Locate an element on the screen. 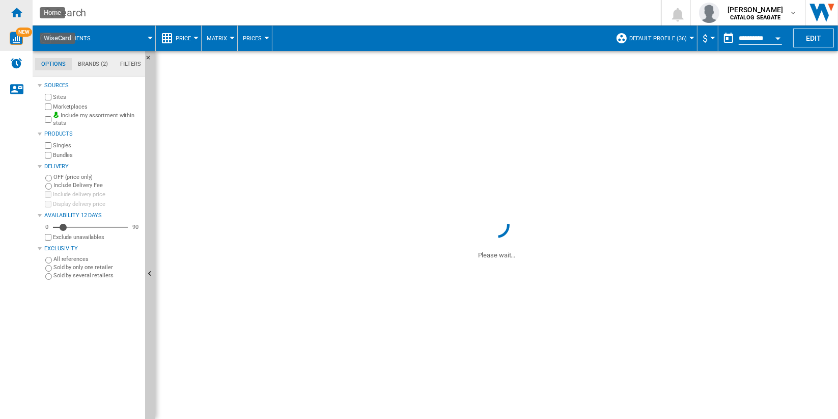 This screenshot has width=838, height=419. div: Availability 12 Days is located at coordinates (93, 215).